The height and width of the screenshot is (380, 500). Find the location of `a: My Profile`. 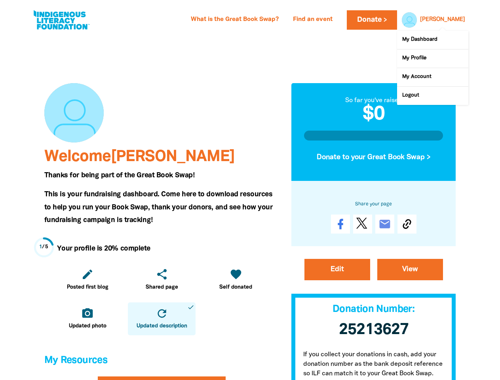

a: My Profile is located at coordinates (432, 59).